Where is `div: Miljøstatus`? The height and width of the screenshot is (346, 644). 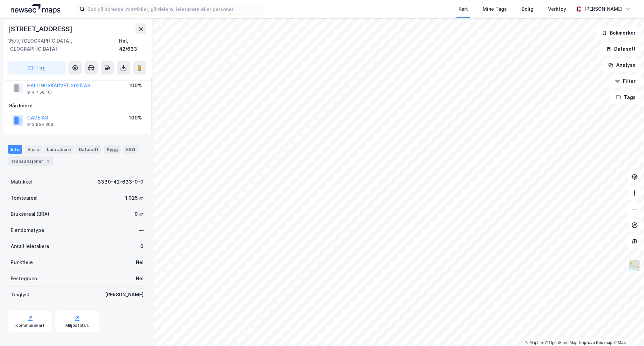
div: Miljøstatus is located at coordinates (77, 326).